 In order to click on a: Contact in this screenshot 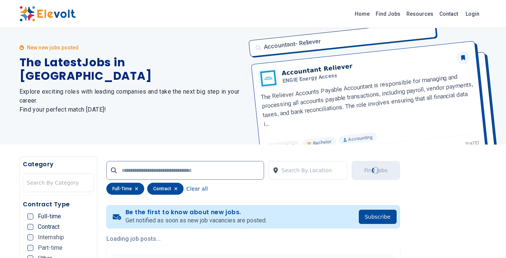, I will do `click(449, 14)`.